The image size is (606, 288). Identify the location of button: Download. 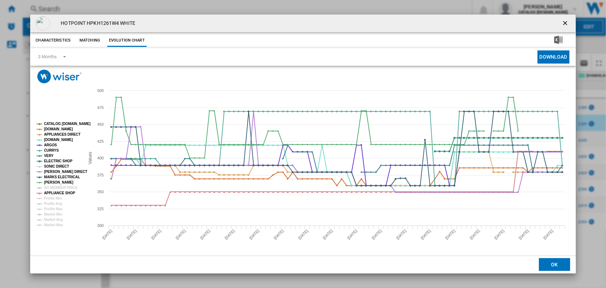
(553, 57).